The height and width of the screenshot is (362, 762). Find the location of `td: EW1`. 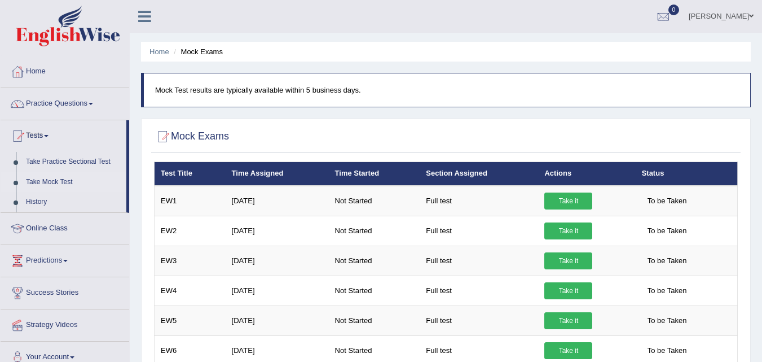

td: EW1 is located at coordinates (190, 201).